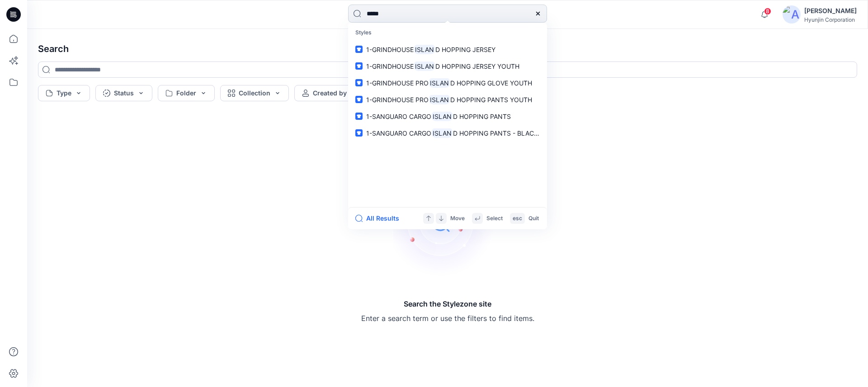 Image resolution: width=868 pixels, height=387 pixels. What do you see at coordinates (447, 116) in the screenshot?
I see `a: 1-SANGUARO CARGOISLAND HOPPING PANTS` at bounding box center [447, 116].